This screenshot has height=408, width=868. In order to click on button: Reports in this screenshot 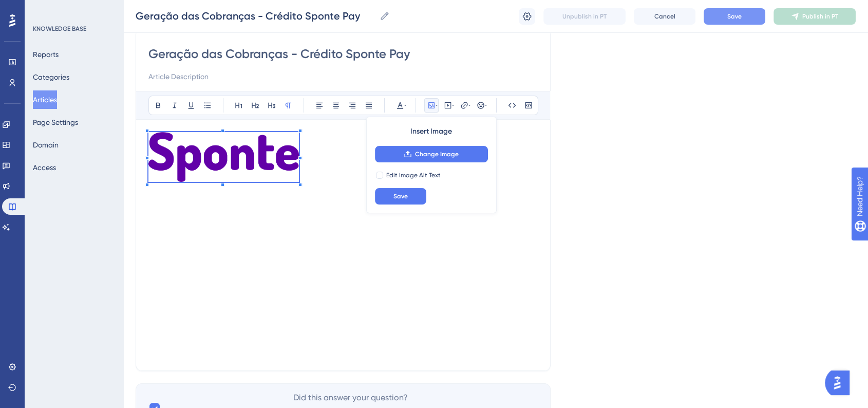, I will do `click(46, 55)`.